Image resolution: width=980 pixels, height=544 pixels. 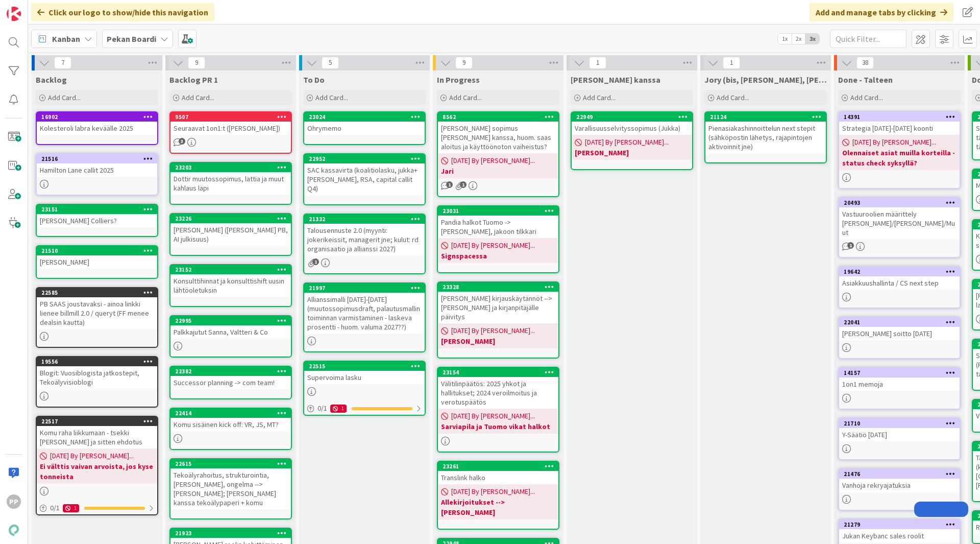 I want to click on div: 23203, so click(x=232, y=167).